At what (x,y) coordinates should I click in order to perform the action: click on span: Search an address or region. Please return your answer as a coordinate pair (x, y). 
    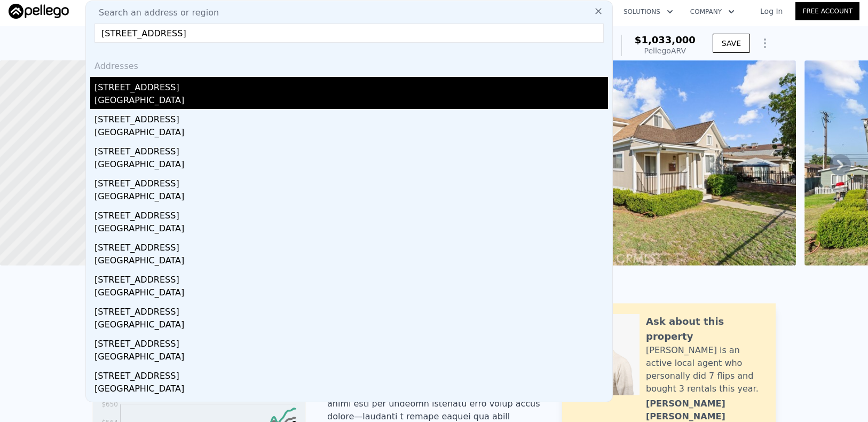
    Looking at the image, I should click on (154, 13).